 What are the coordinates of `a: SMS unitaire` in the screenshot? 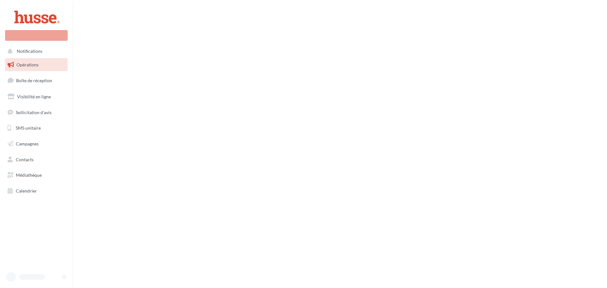 It's located at (36, 128).